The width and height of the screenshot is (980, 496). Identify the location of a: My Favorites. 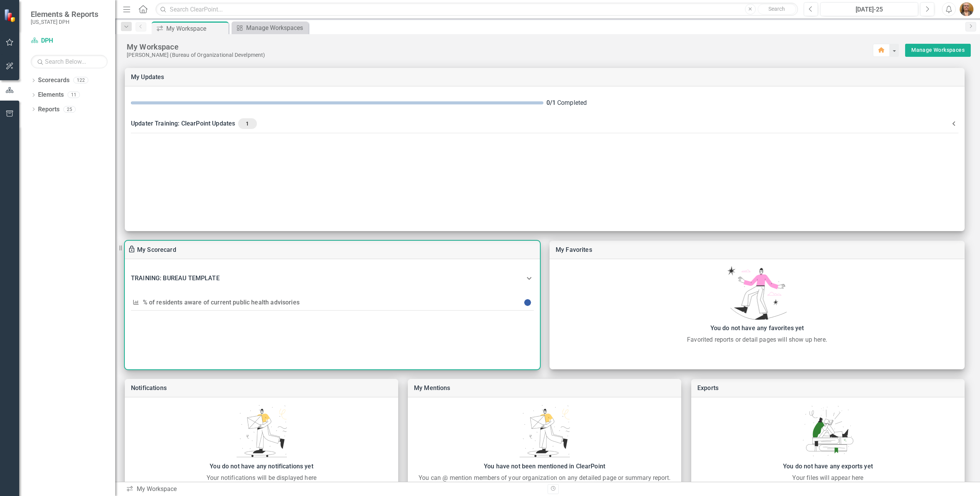
(574, 250).